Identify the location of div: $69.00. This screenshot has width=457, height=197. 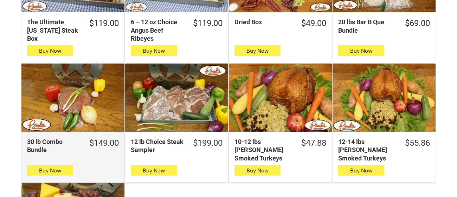
(417, 23).